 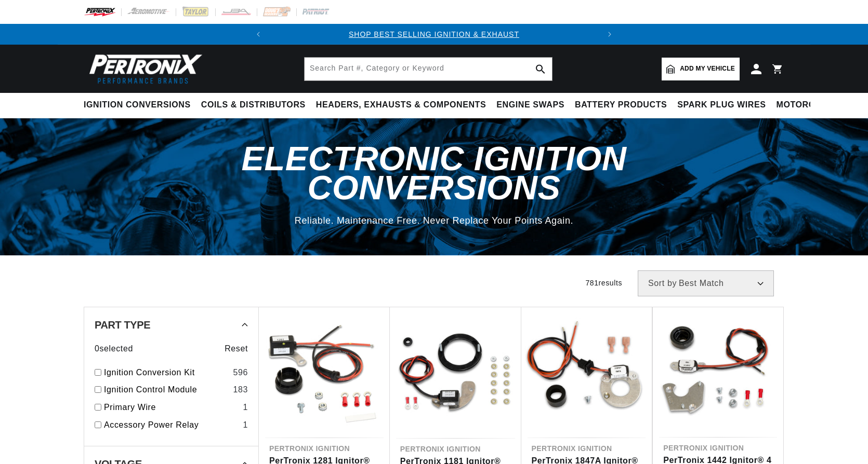 What do you see at coordinates (721, 105) in the screenshot?
I see `summary: Spark Plug Wires` at bounding box center [721, 105].